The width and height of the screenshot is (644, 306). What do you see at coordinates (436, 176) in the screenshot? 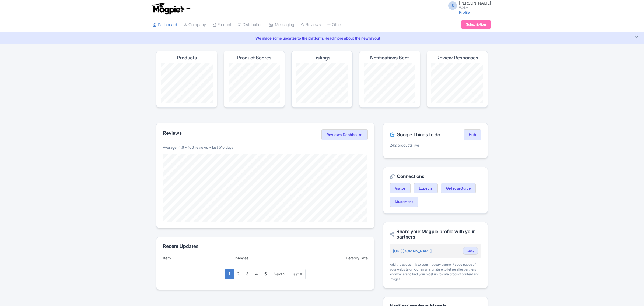
I see `h2: Connections` at bounding box center [436, 176].